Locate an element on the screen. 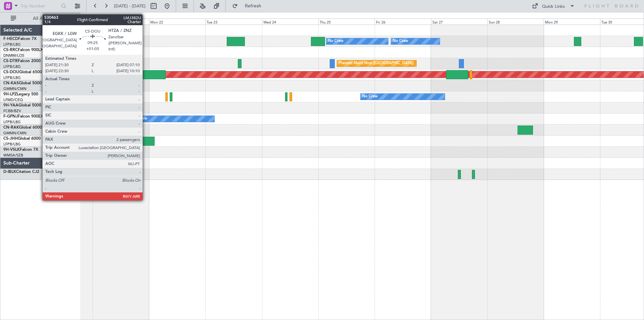 Image resolution: width=644 pixels, height=320 pixels. div: Sun 28 is located at coordinates (516, 21).